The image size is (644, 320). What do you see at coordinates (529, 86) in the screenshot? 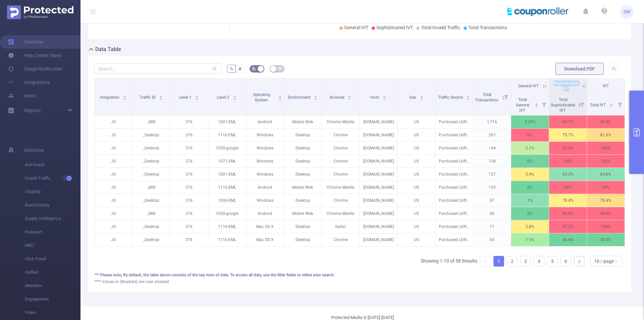
I see `span: General IVT` at bounding box center [529, 86].